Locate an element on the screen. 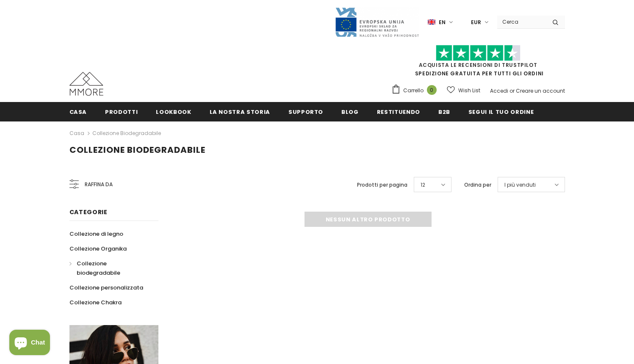 The height and width of the screenshot is (364, 634). label: Ordina per is located at coordinates (477, 185).